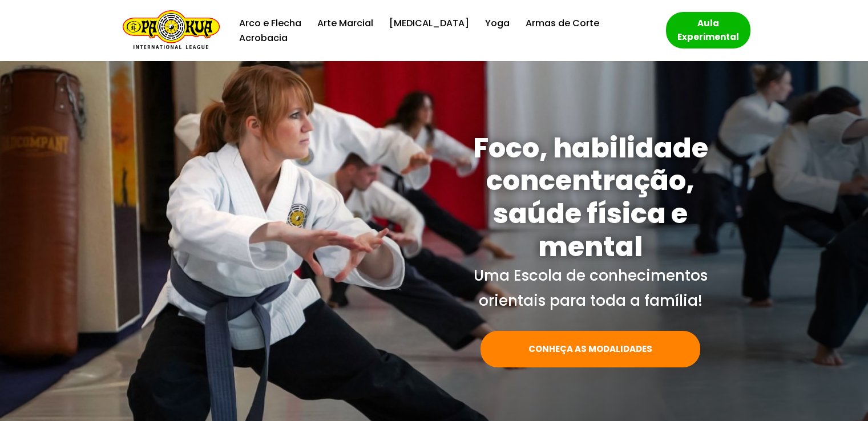 The width and height of the screenshot is (868, 421). I want to click on a: Escola de Conhecimentos Orientais Pa-Kua Uma escola para toda família, so click(168, 30).